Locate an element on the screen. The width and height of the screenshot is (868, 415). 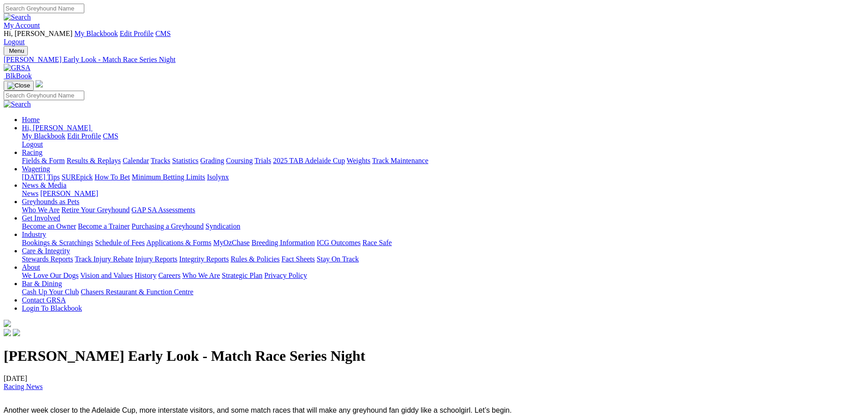
img: GRSA is located at coordinates (17, 68).